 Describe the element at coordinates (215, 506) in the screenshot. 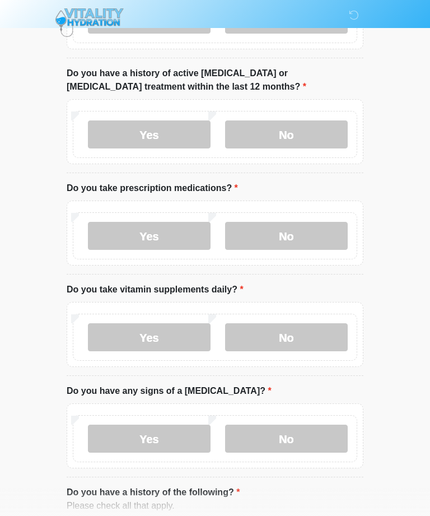

I see `div: Please check all that apply.` at that location.